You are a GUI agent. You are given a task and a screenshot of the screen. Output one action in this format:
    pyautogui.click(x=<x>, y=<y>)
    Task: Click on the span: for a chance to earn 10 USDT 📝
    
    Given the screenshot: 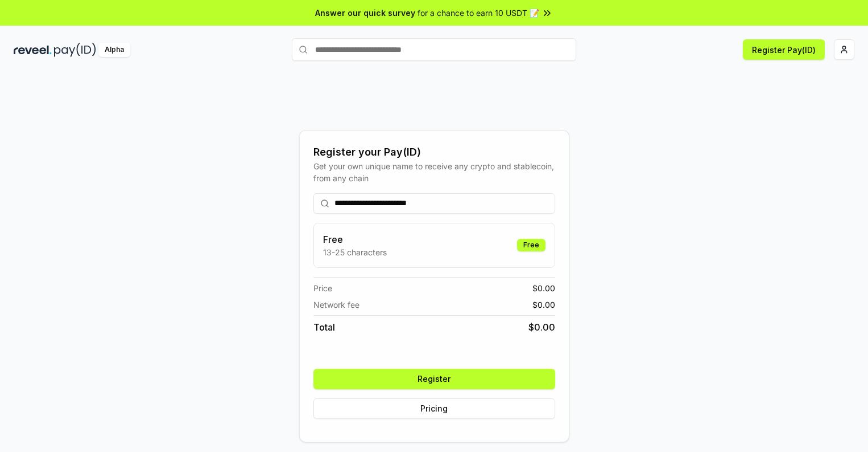 What is the action you would take?
    pyautogui.click(x=479, y=12)
    